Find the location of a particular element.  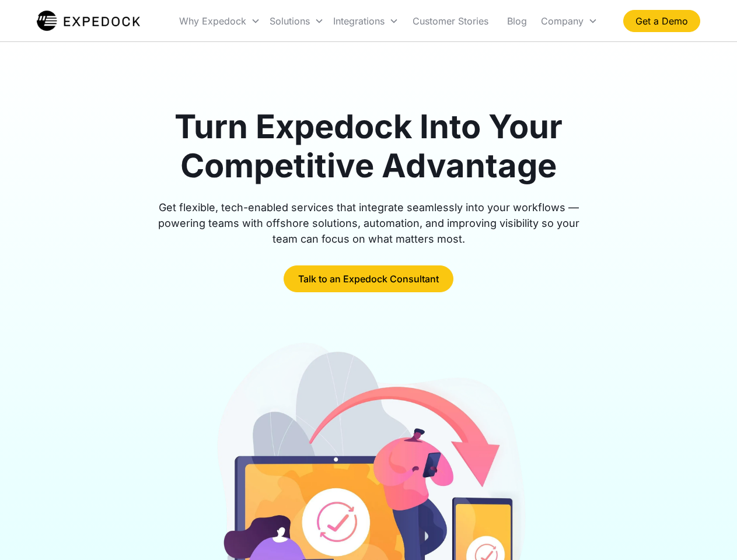

a: Blog is located at coordinates (517, 21).